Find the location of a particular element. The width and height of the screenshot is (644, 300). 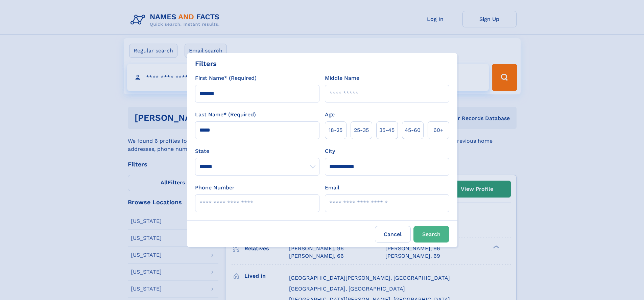

label: State is located at coordinates (258, 151).